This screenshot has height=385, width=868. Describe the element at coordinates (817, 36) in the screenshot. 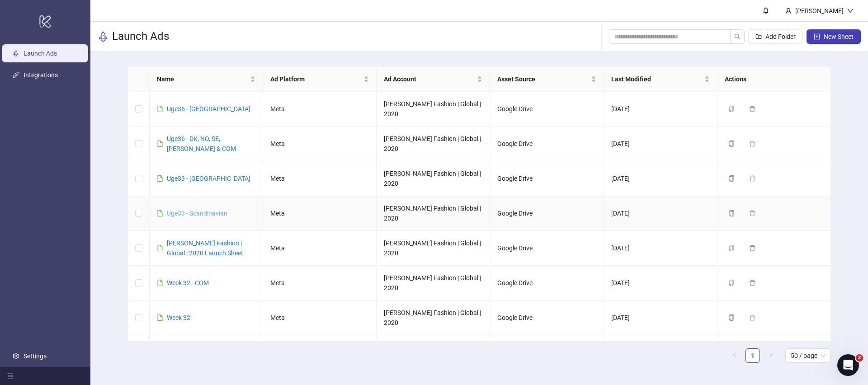

I see `span: plus-square` at that location.